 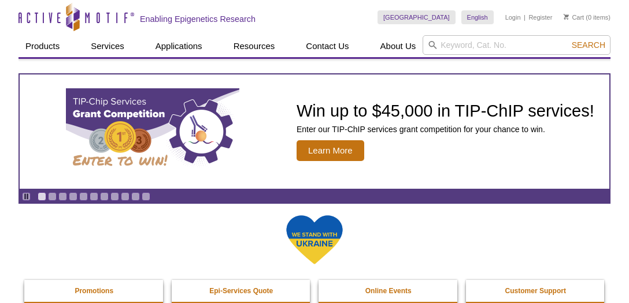 What do you see at coordinates (254, 46) in the screenshot?
I see `a: Resources` at bounding box center [254, 46].